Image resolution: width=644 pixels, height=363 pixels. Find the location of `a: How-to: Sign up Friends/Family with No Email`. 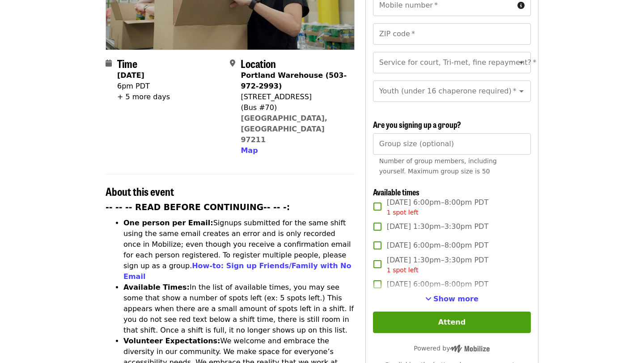

a: How-to: Sign up Friends/Family with No Email is located at coordinates (238, 271).